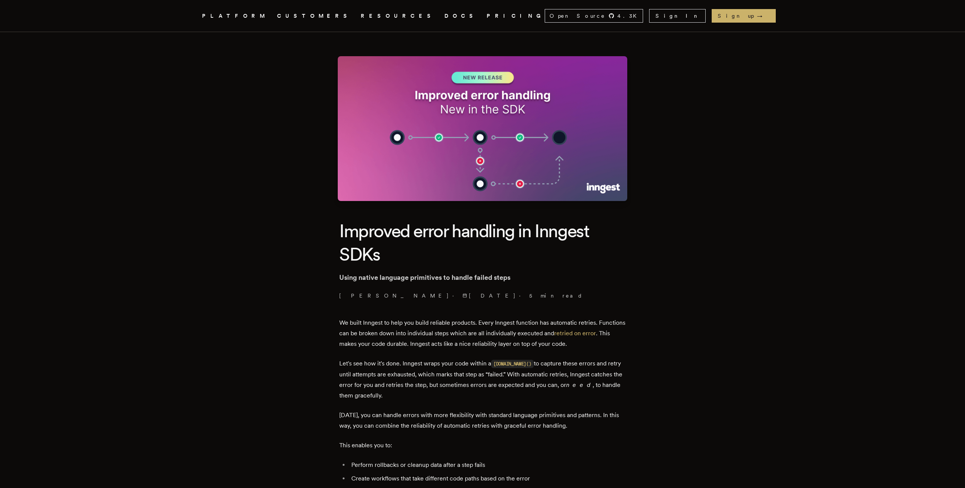 The width and height of the screenshot is (965, 488). What do you see at coordinates (483, 242) in the screenshot?
I see `h1: Improved error handling in Inngest SDKs` at bounding box center [483, 242].